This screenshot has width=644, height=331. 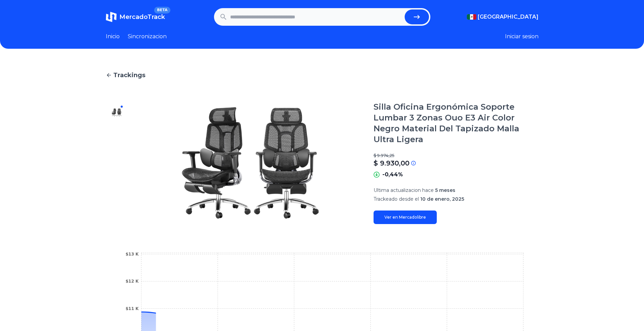 What do you see at coordinates (396, 199) in the screenshot?
I see `span: Trackeado desde el` at bounding box center [396, 199].